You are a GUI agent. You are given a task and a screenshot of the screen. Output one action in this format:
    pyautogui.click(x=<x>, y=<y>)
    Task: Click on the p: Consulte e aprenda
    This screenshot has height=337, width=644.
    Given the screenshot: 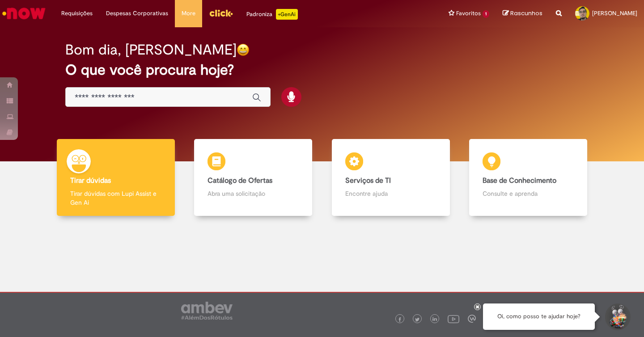 What is the action you would take?
    pyautogui.click(x=528, y=194)
    